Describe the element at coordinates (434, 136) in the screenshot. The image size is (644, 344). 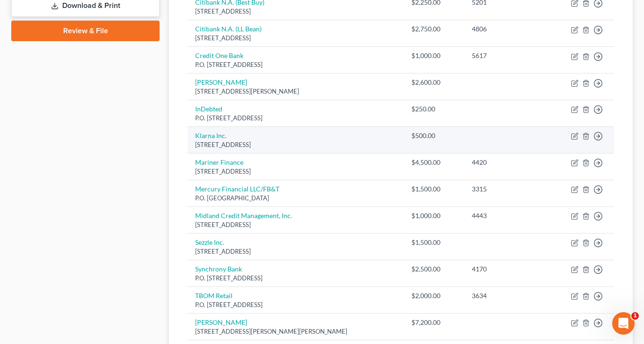
I see `div: $500.00` at that location.